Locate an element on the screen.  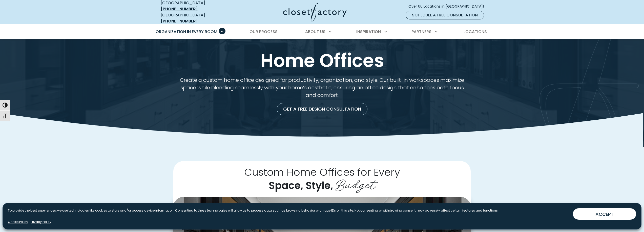
span: Locations is located at coordinates (475, 32).